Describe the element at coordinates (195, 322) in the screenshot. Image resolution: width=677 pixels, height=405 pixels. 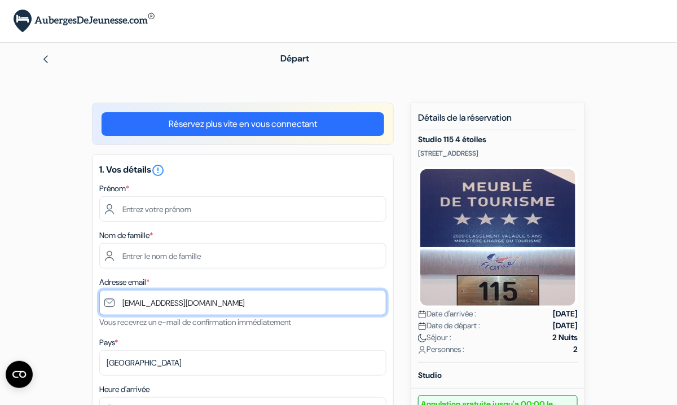
I see `small: Vous recevrez un e-mail de confirmation immédiatement` at that location.